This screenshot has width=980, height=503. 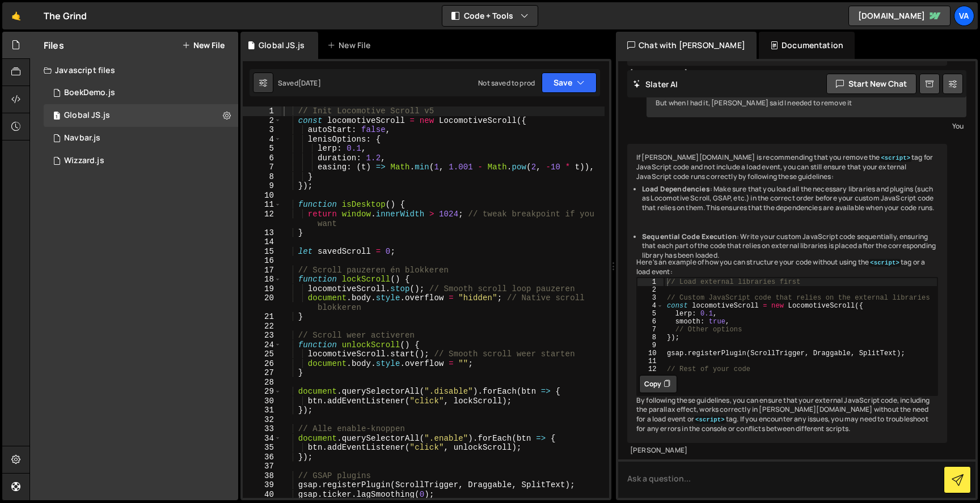 What do you see at coordinates (790, 246) in the screenshot?
I see `li: : Write your custom JavaScript code sequentially, ensuring that each part of the code that relies...` at bounding box center [790, 246].